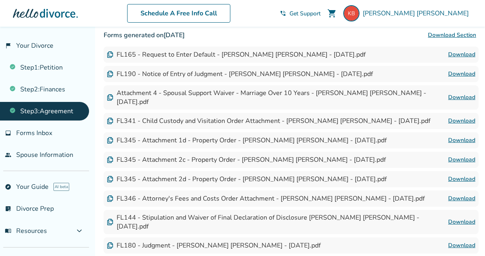 The height and width of the screenshot is (256, 485). Describe the element at coordinates (351, 13) in the screenshot. I see `img: blaisdellkaibiology@gmail.com` at that location.